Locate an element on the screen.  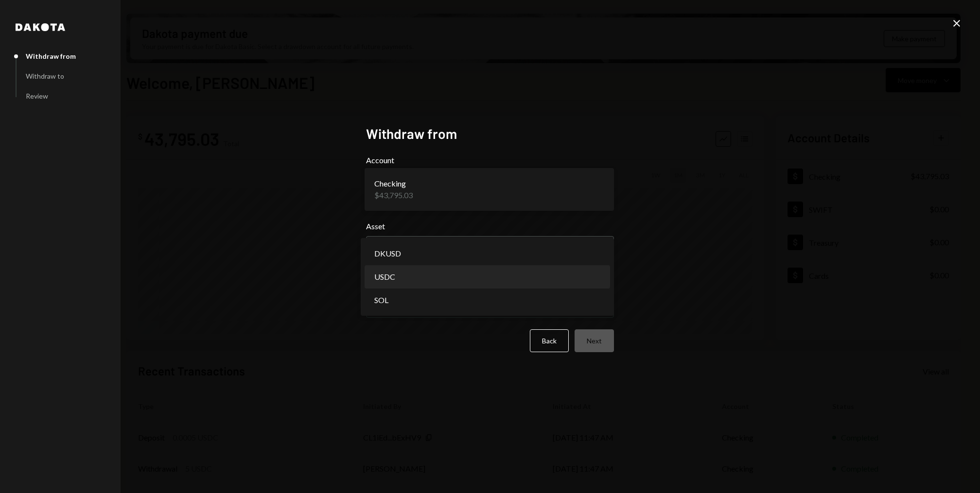
div: Review is located at coordinates (37, 96).